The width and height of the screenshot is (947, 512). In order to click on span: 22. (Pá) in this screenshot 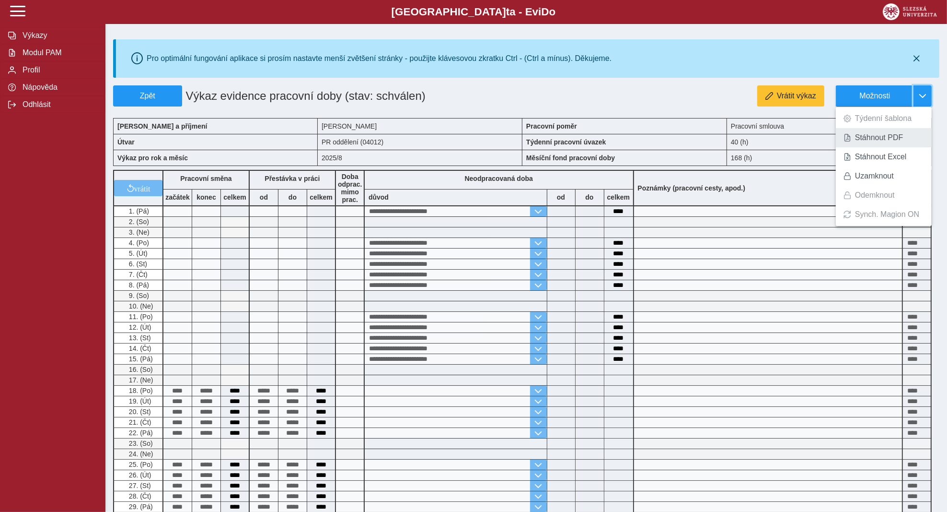, I will do `click(140, 432)`.